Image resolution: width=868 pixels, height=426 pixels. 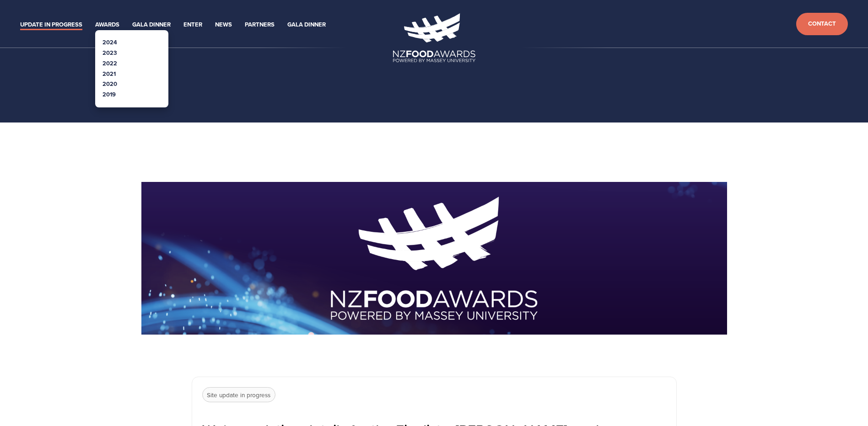 I want to click on a: Awards, so click(x=107, y=24).